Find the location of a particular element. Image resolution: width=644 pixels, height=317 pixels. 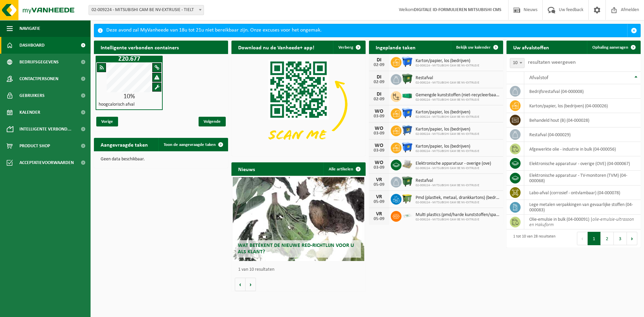

td: afgewerkte olie - industrie in bulk (04-000056) is located at coordinates (583, 149).